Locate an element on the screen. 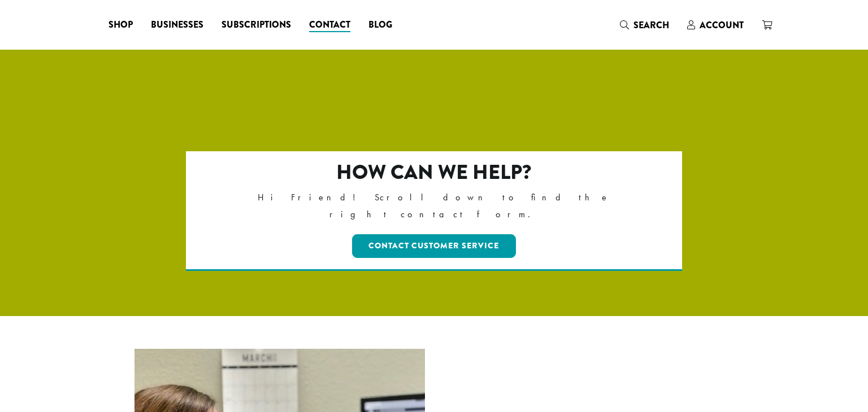  h2: How can we help? is located at coordinates (434, 172).